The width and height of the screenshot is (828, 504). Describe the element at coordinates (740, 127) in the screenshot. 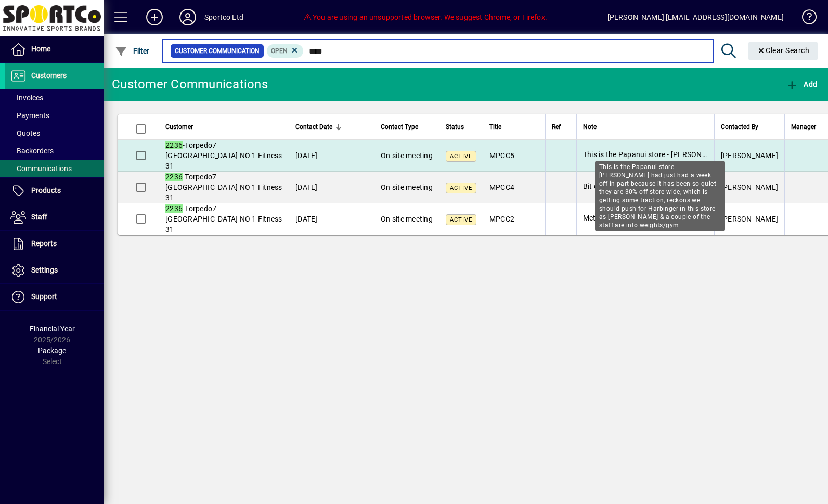

I see `span: Contacted By` at that location.